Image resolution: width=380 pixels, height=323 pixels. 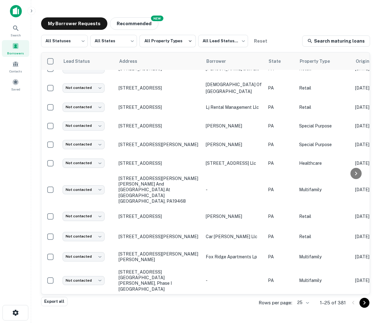 What do you see at coordinates (16, 89) in the screenshot?
I see `span: Saved` at bounding box center [16, 89].